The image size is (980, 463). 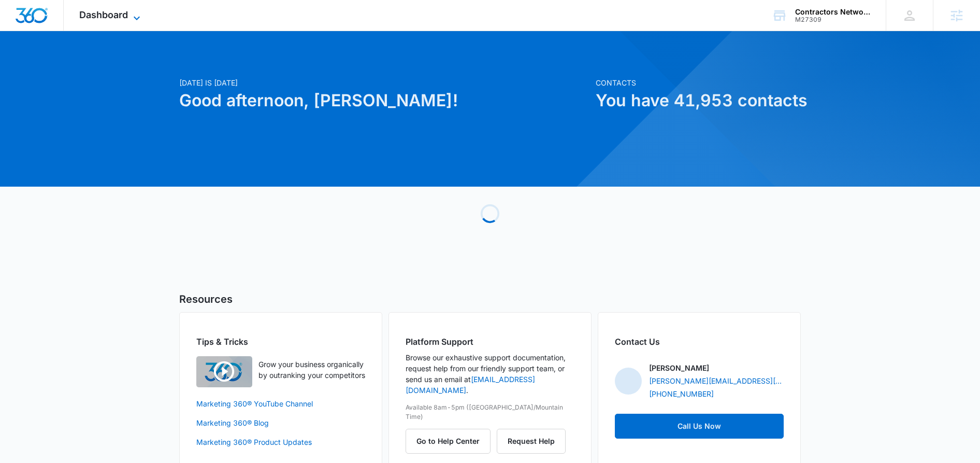 What do you see at coordinates (281, 442) in the screenshot?
I see `a: Marketing 360® Product Updates` at bounding box center [281, 442].